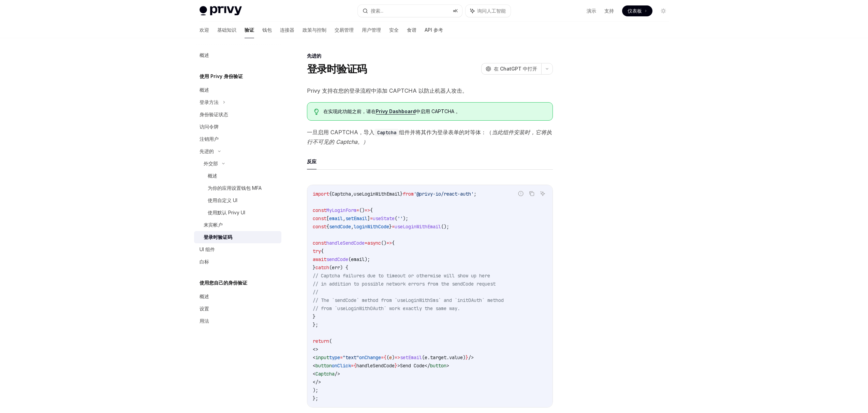  What do you see at coordinates (637, 11) in the screenshot?
I see `a: 仪表板` at bounding box center [637, 11].